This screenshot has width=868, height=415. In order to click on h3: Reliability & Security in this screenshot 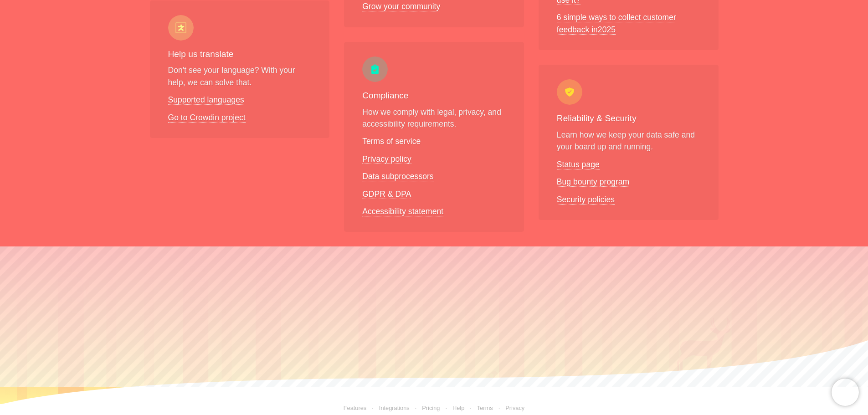, I will do `click(629, 118)`.